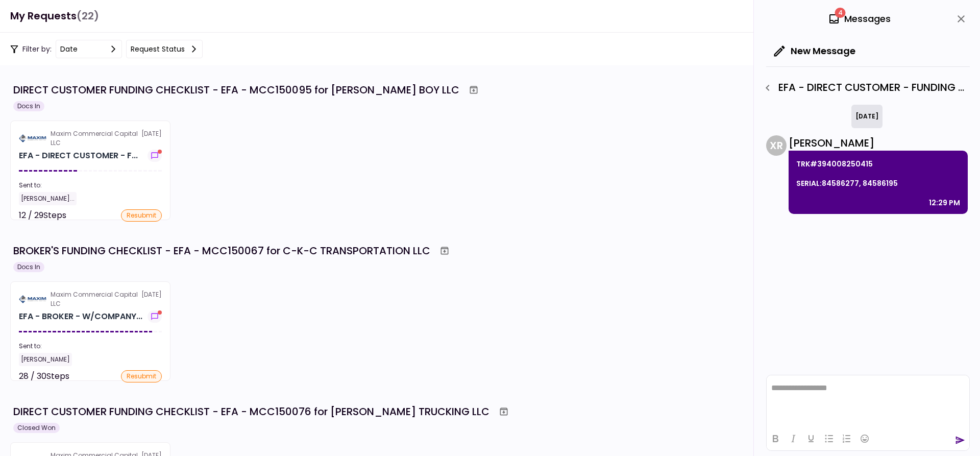 The width and height of the screenshot is (980, 456). I want to click on body: Rich Text Area. Press ALT-0 for help., so click(101, 13).